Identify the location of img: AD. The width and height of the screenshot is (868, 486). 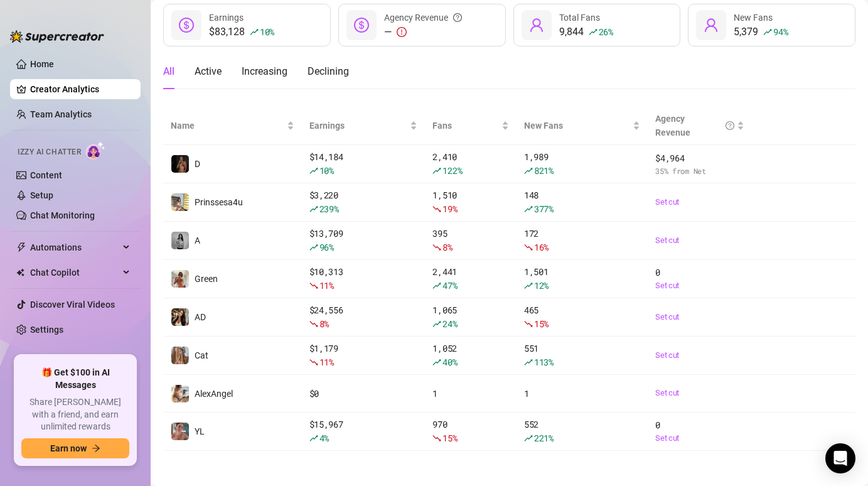
(180, 317).